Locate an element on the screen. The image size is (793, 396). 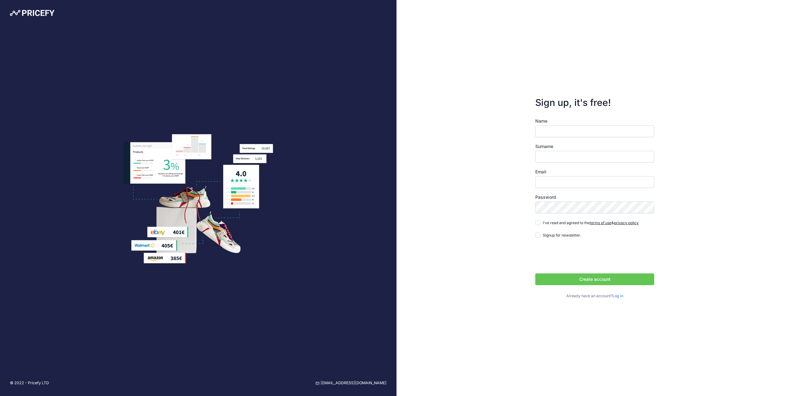
a: Log in is located at coordinates (618, 296).